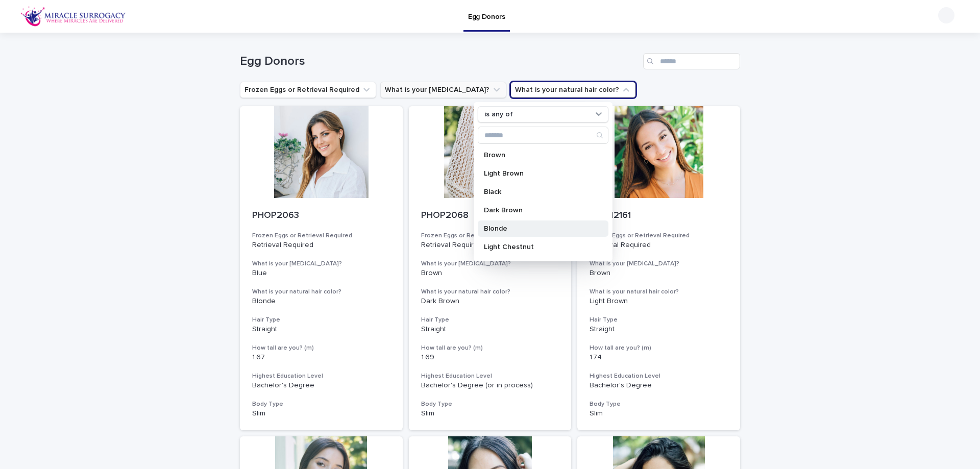 The image size is (980, 469). I want to click on p: Black, so click(538, 192).